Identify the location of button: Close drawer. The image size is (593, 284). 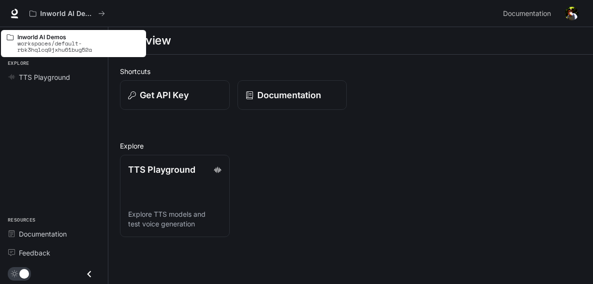
(89, 274).